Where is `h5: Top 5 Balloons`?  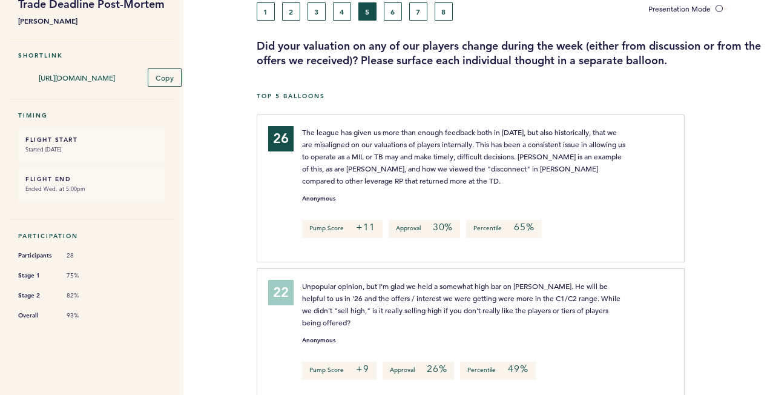
h5: Top 5 Balloons is located at coordinates (509, 96).